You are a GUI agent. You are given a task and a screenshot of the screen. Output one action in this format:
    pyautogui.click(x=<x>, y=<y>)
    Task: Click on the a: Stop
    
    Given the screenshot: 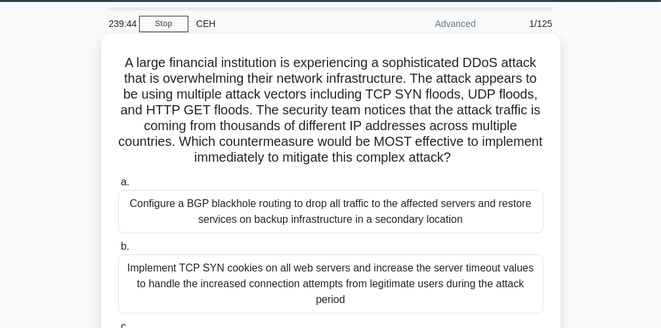 What is the action you would take?
    pyautogui.click(x=163, y=24)
    